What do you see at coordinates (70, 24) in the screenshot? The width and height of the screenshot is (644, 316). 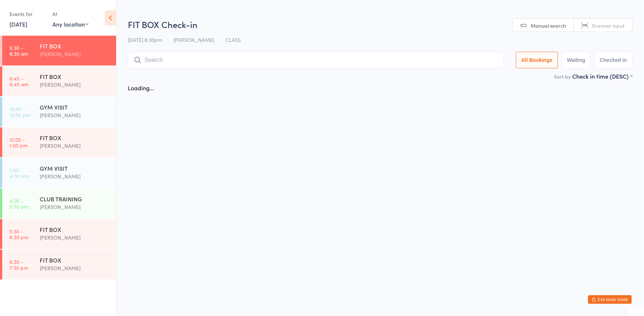 I see `div: Any location` at bounding box center [70, 24].